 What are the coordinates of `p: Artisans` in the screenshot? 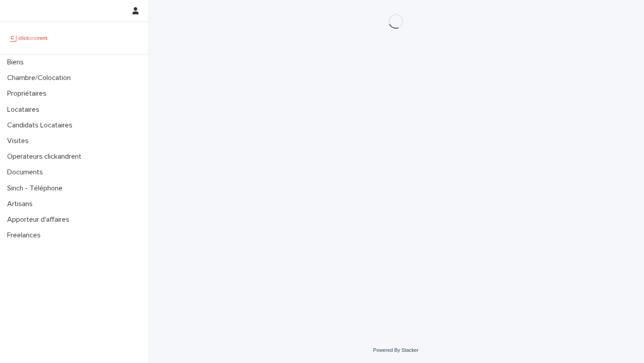 It's located at (22, 204).